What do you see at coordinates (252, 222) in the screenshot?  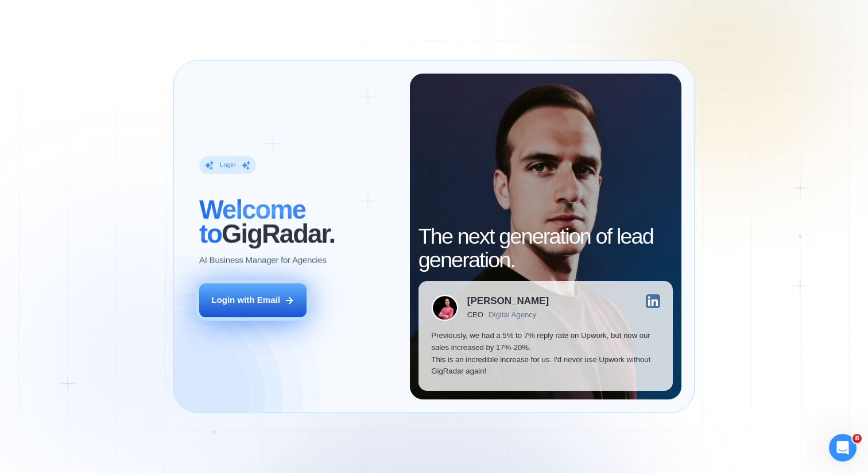 I see `span: Welcome to` at bounding box center [252, 222].